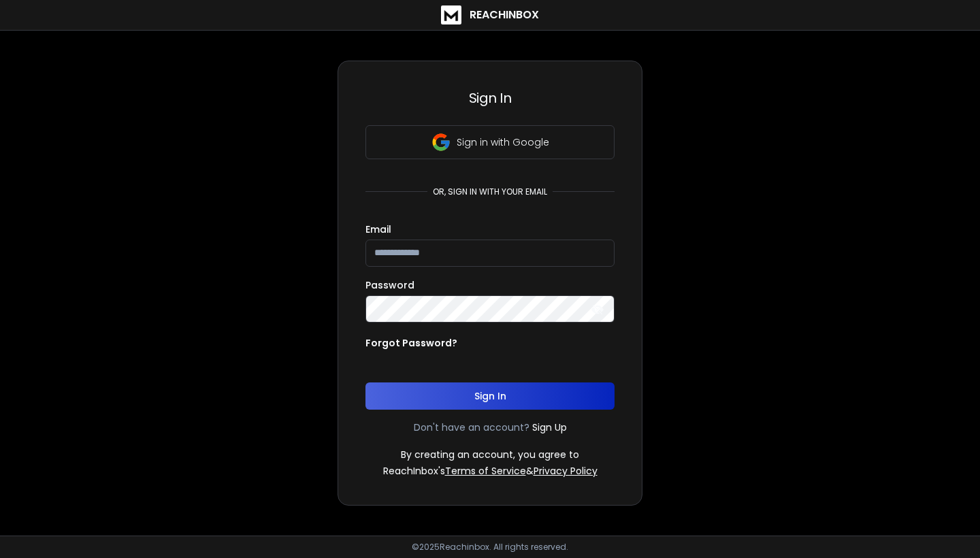 The height and width of the screenshot is (558, 980). I want to click on button: Sign In, so click(490, 396).